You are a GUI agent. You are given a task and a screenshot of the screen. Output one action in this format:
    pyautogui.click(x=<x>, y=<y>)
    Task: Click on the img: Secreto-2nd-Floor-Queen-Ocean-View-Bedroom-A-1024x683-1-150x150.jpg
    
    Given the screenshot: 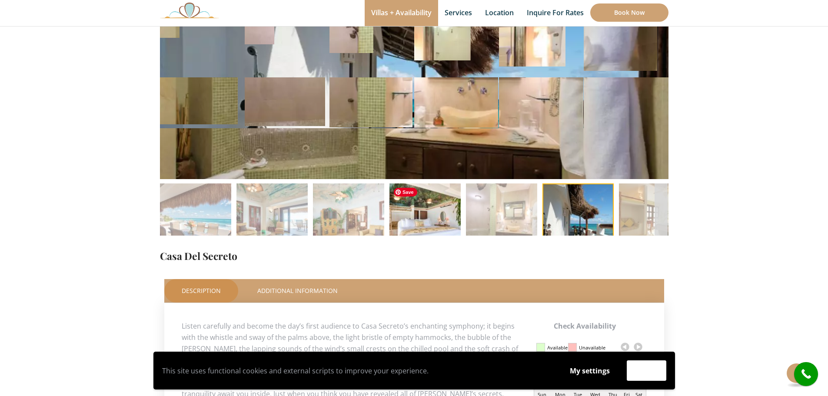 What is the action you would take?
    pyautogui.click(x=655, y=219)
    